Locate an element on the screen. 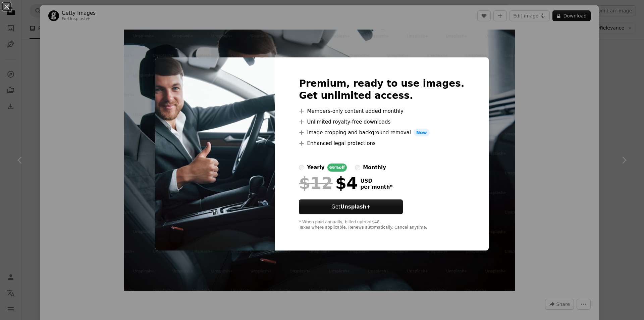 This screenshot has width=644, height=320. div: monthly is located at coordinates (374, 168).